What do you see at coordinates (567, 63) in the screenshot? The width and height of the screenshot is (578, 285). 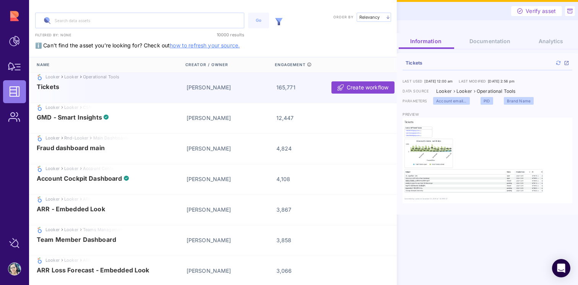 I see `a: open_in_new` at bounding box center [567, 63].